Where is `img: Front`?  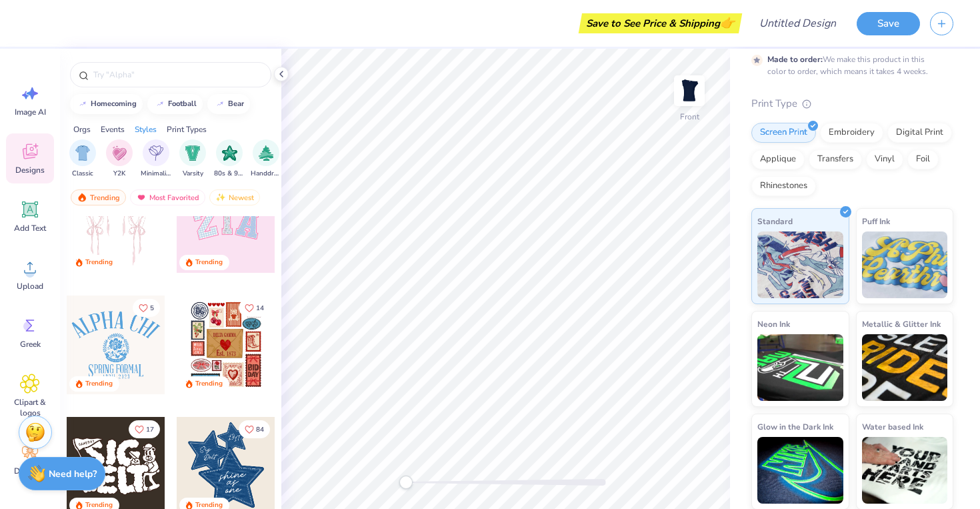 img: Front is located at coordinates (689, 91).